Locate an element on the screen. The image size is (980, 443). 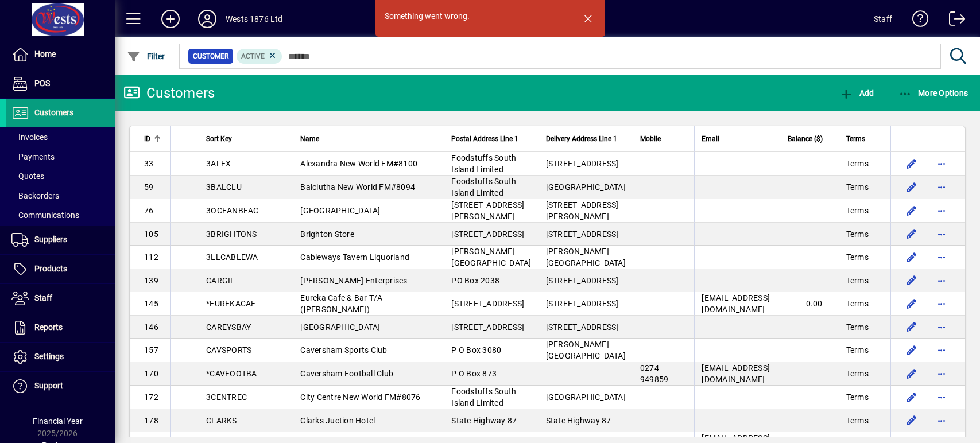
span: 178 is located at coordinates (151, 421).